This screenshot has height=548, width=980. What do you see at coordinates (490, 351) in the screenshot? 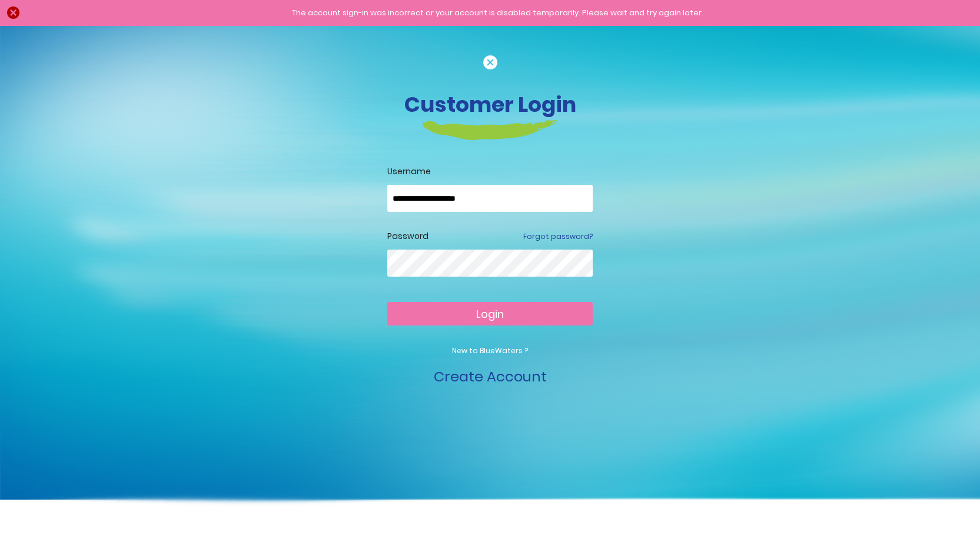
I see `p: New to BlueWaters ?` at bounding box center [490, 351].